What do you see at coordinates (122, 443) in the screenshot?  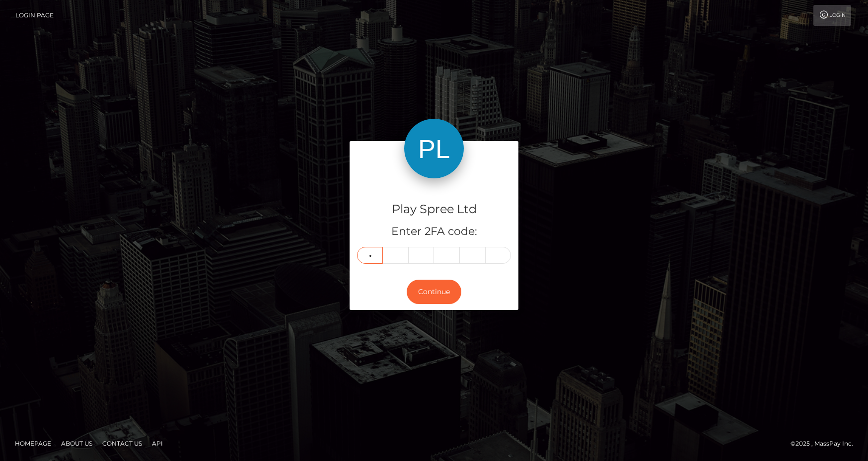 I see `a: Contact Us` at bounding box center [122, 443].